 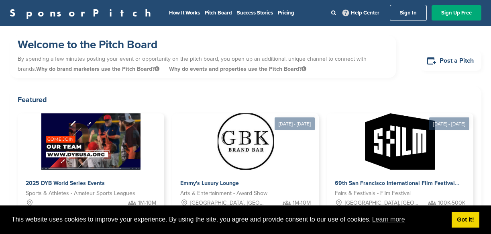 What do you see at coordinates (373, 193) in the screenshot?
I see `span: Fairs & Festivals - Film Festival` at bounding box center [373, 193].